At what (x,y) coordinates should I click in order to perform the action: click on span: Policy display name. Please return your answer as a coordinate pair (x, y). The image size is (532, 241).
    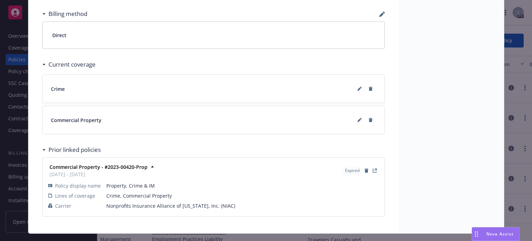
    Looking at the image, I should click on (78, 185).